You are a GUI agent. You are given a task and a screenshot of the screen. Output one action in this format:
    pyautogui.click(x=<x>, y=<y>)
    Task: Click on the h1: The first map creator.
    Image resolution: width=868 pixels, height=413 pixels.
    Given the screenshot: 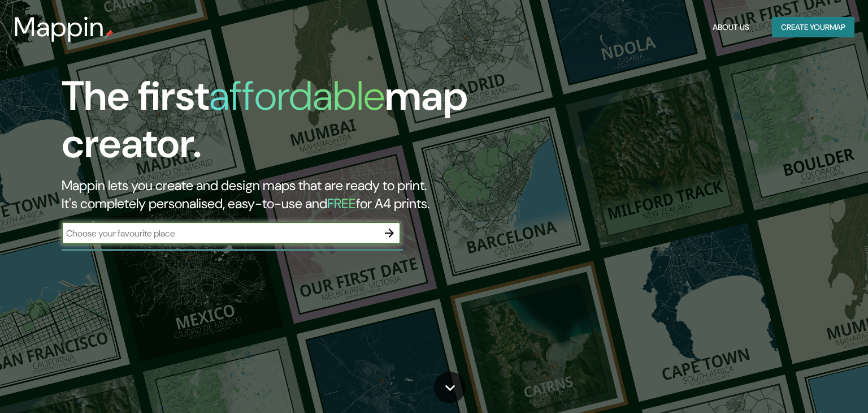 What is the action you would take?
    pyautogui.click(x=279, y=124)
    